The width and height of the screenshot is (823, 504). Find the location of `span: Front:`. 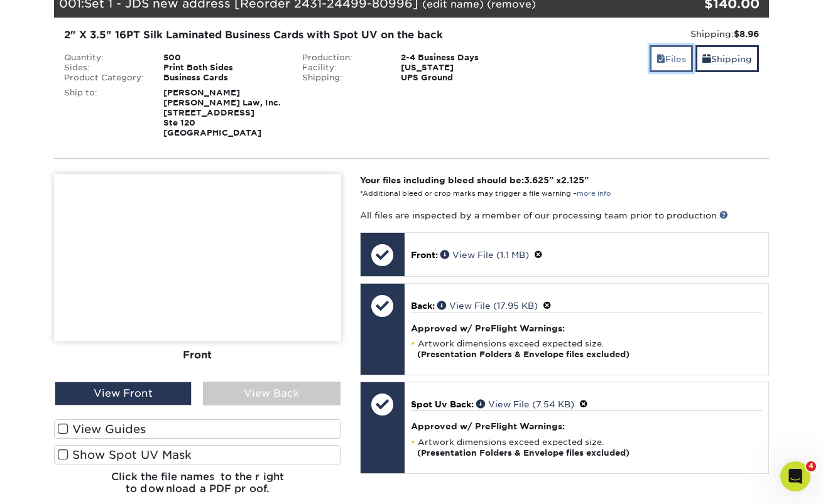

span: Front: is located at coordinates (424, 255).